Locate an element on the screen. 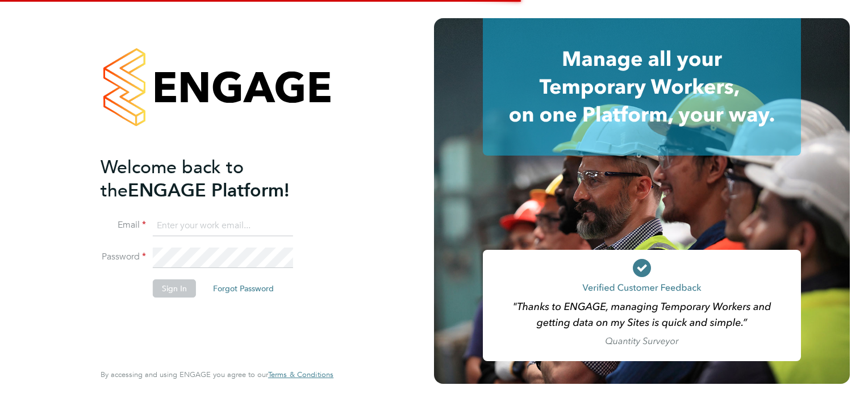 The image size is (868, 402). button: Sign In is located at coordinates (174, 289).